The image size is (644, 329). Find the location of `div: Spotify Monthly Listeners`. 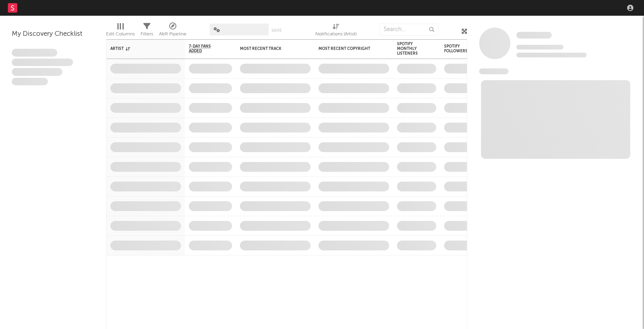

div: Spotify Monthly Listeners is located at coordinates (411, 49).